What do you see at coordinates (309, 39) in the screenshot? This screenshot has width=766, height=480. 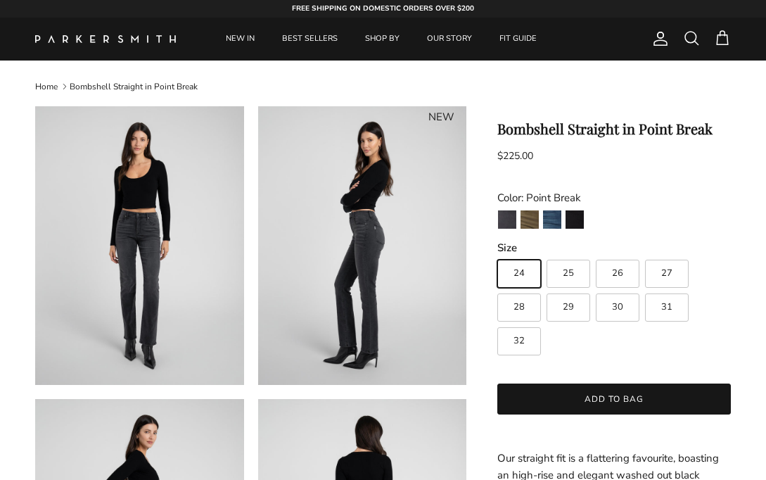 I see `a: BEST SELLERS` at bounding box center [309, 39].